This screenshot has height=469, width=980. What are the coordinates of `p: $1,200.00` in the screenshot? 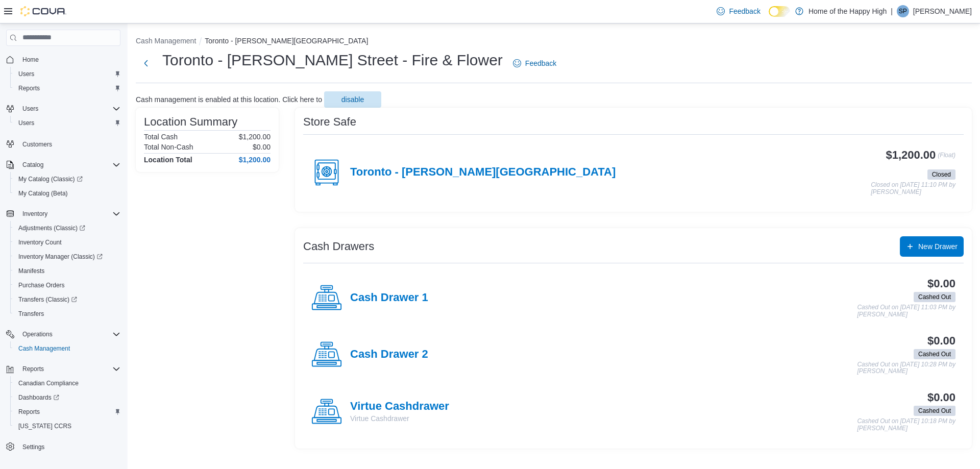 It's located at (254, 136).